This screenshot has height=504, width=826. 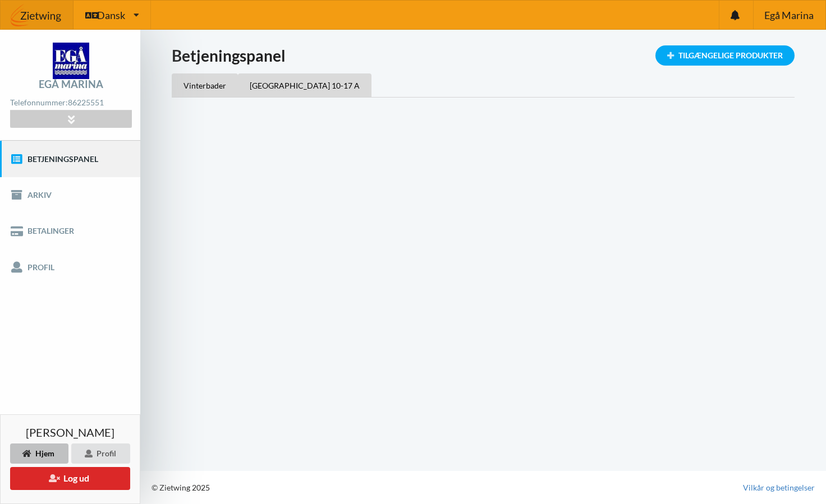 What do you see at coordinates (725, 55) in the screenshot?
I see `div: Tilgængelige Produkter` at bounding box center [725, 55].